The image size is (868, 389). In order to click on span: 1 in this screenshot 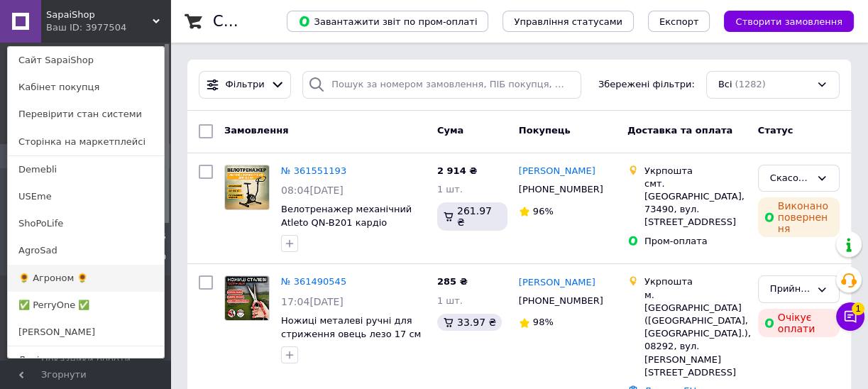, I will do `click(859, 308)`.